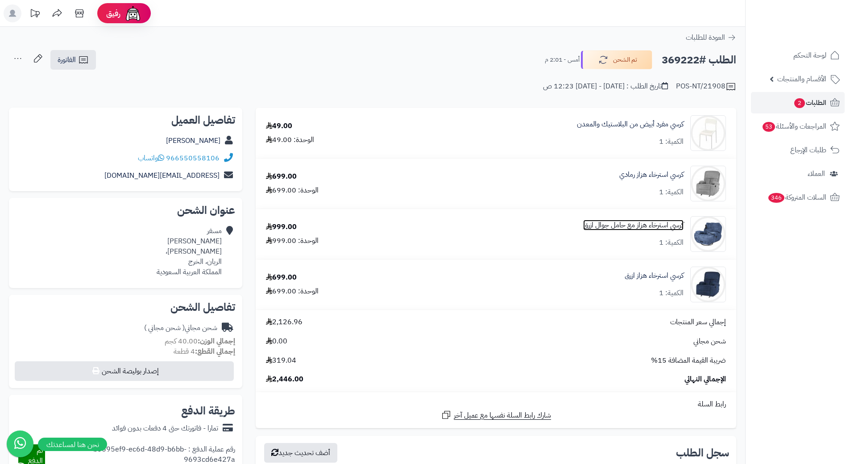 This screenshot has width=850, height=464. Describe the element at coordinates (708, 133) in the screenshot. I see `img: 4931f5c2fcac52209b0c9006e2cf307c1650133830-Untitled-1-Recovered-Recovered-90x90.jpg` at that location.